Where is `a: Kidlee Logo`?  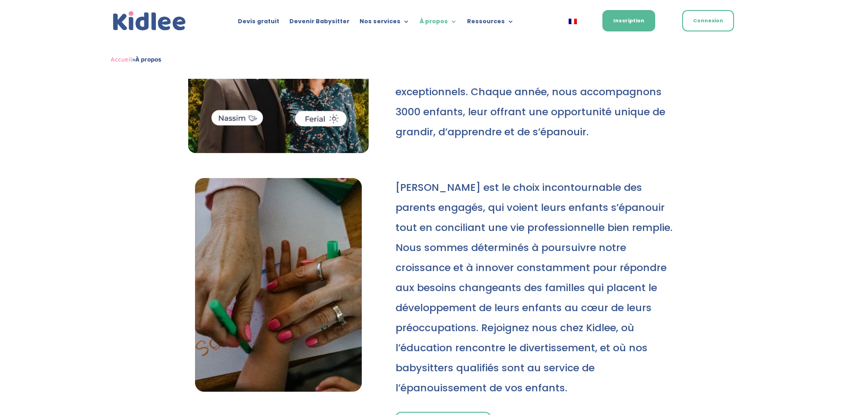
a: Kidlee Logo is located at coordinates (150, 21).